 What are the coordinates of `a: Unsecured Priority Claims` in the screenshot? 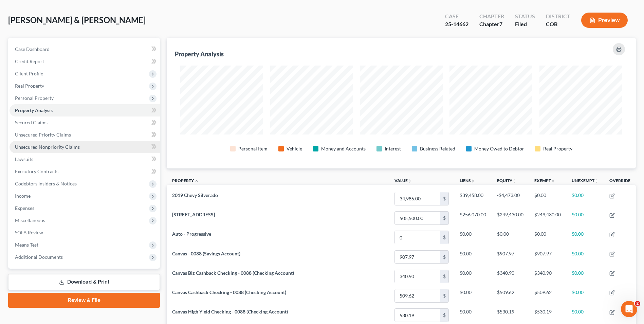 It's located at (84, 135).